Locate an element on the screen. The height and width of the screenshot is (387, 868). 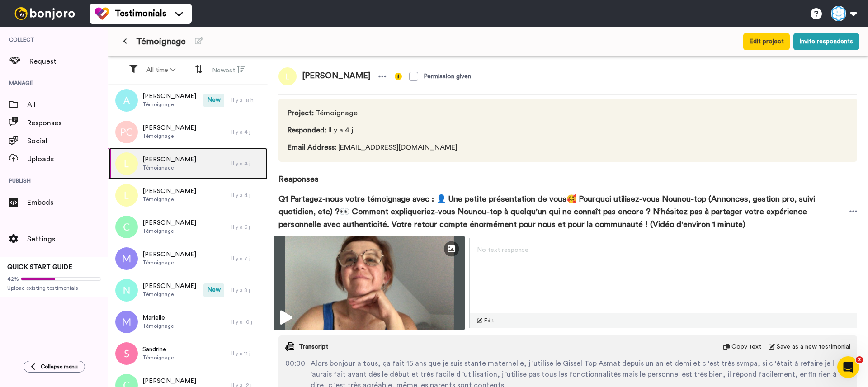
button: Collapse menu is located at coordinates (54, 367).